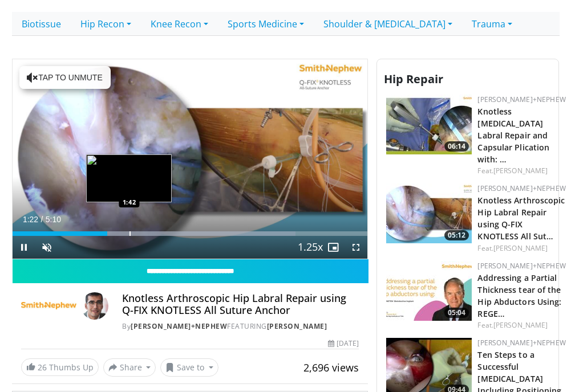 This screenshot has width=571, height=392. What do you see at coordinates (47, 247) in the screenshot?
I see `button: Unmute` at bounding box center [47, 247].